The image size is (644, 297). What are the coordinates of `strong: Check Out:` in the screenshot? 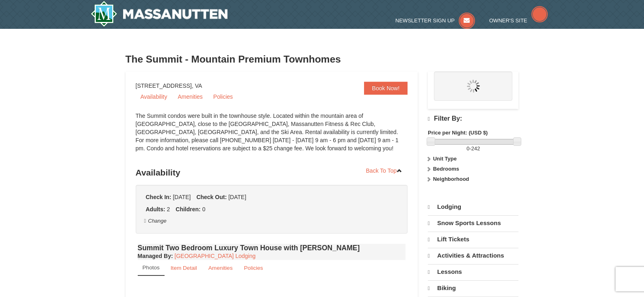 It's located at (212, 197).